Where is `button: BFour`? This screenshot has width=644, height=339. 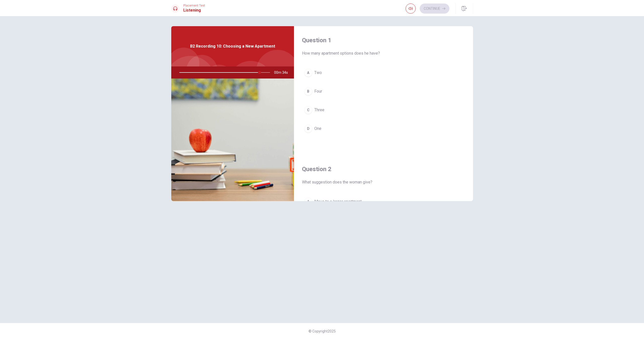 button: BFour is located at coordinates (384, 91).